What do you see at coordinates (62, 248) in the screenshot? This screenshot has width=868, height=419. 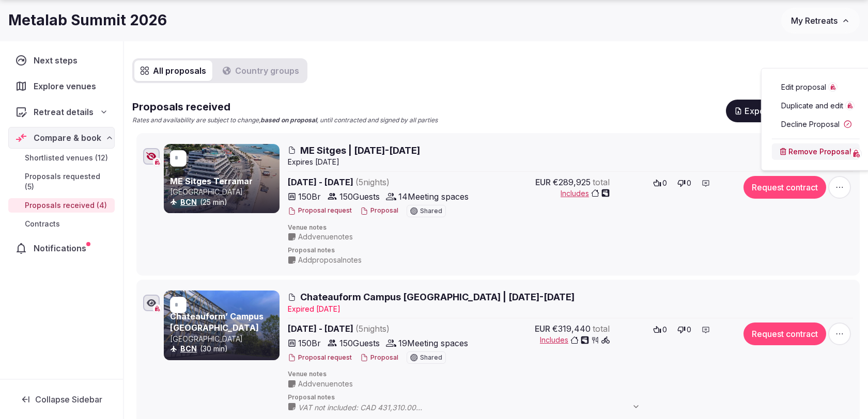 I see `a: Notifications` at bounding box center [62, 248].